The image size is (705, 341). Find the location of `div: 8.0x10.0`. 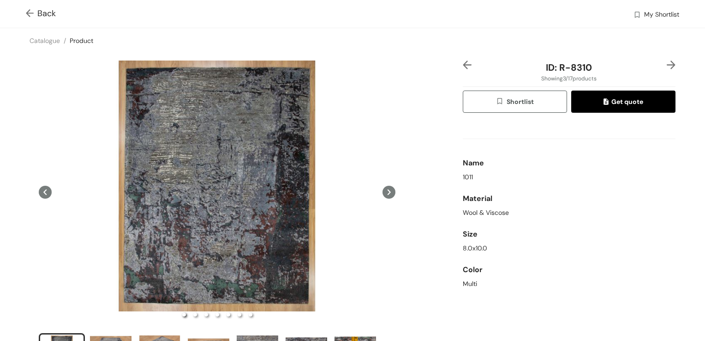

div: 8.0x10.0 is located at coordinates (569, 248).